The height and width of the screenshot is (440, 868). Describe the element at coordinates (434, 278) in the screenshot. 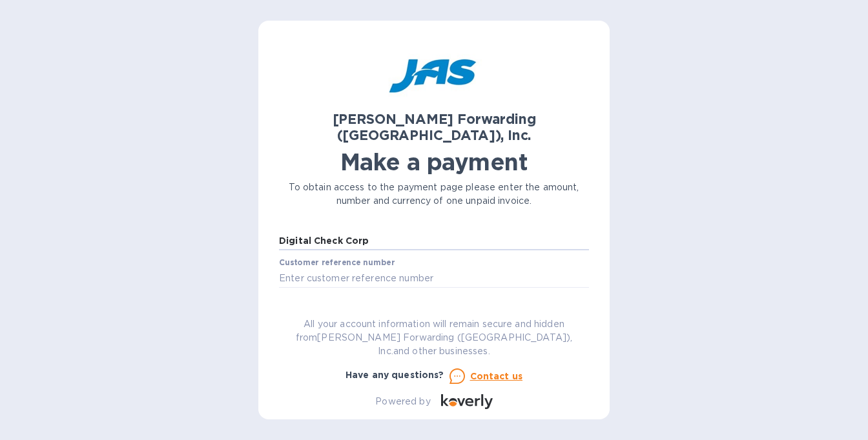

I see `input: Enter customer reference number` at that location.